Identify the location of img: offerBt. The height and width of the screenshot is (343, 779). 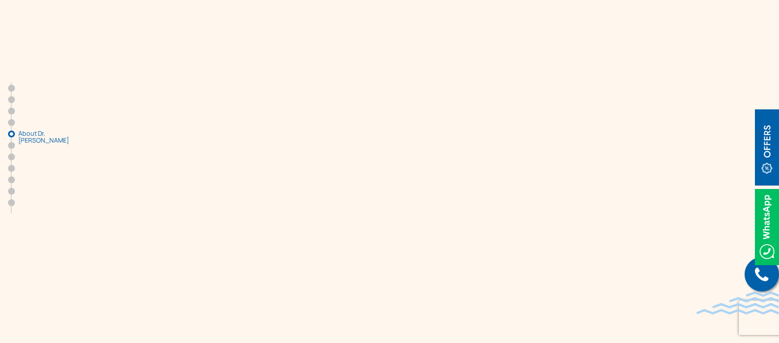
(767, 147).